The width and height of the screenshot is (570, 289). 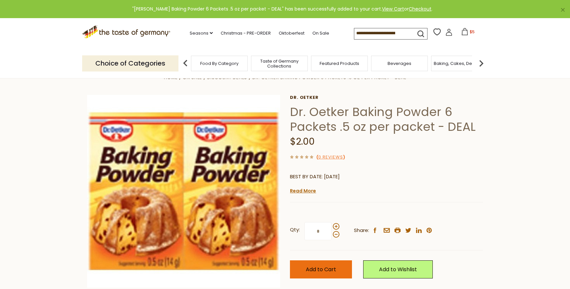 I want to click on a: Discount Deals, so click(x=227, y=78).